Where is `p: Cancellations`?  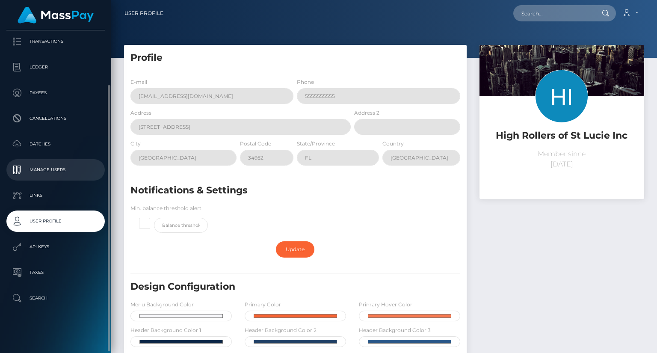 p: Cancellations is located at coordinates (56, 119).